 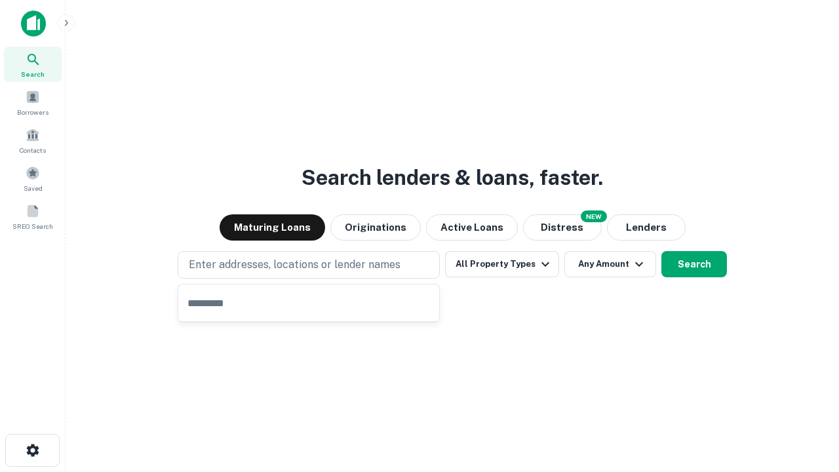 I want to click on button: Any Amount, so click(x=610, y=264).